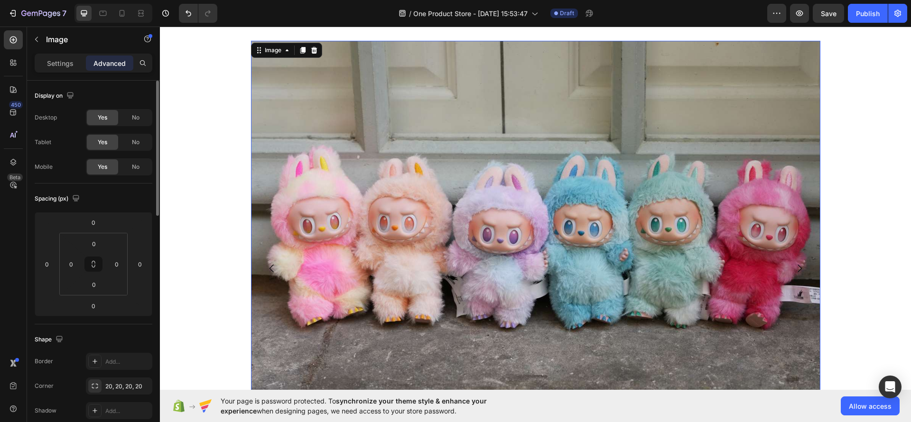 This screenshot has width=911, height=422. What do you see at coordinates (50, 340) in the screenshot?
I see `div: Shape` at bounding box center [50, 340].